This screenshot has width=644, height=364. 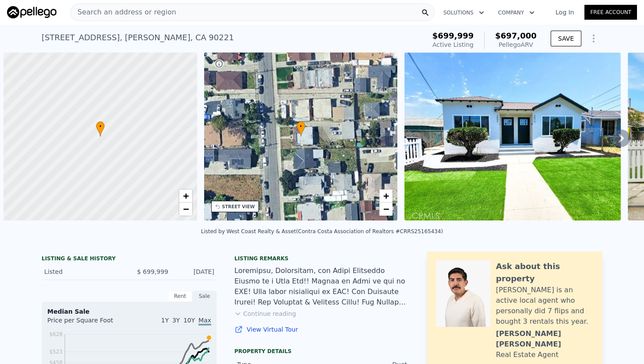 I want to click on tspan: $628, so click(x=56, y=334).